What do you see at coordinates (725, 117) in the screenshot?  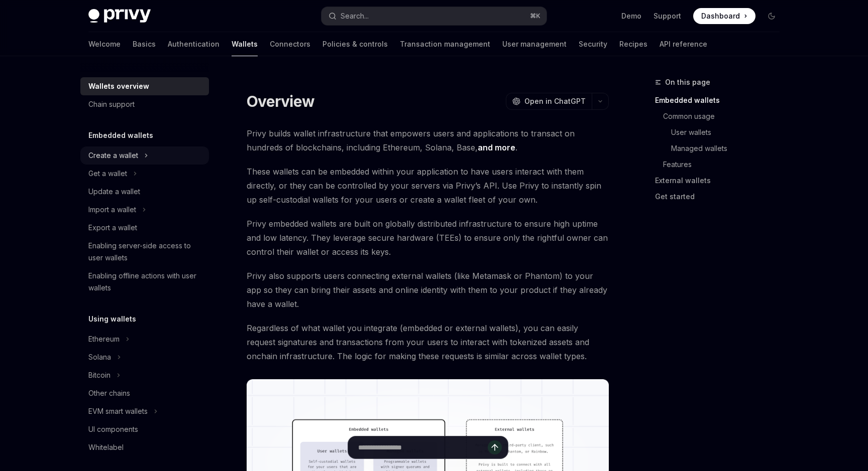 I see `a: Common usage` at bounding box center [725, 117].